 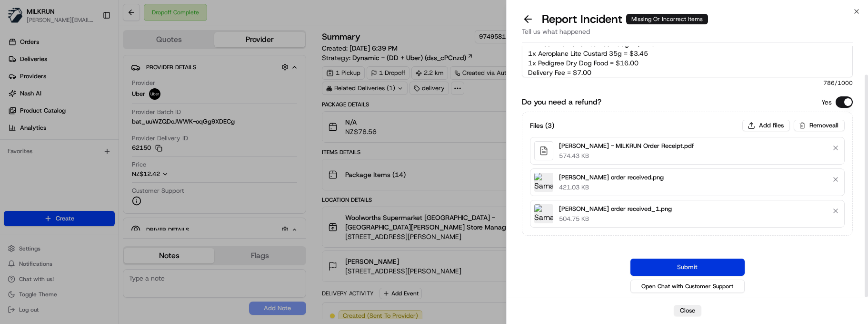 What do you see at coordinates (687, 54) in the screenshot?
I see `textarea: Customer missing majority of their order and received 1x incorrect bag. Store confirmed driver co...` at bounding box center [687, 54].